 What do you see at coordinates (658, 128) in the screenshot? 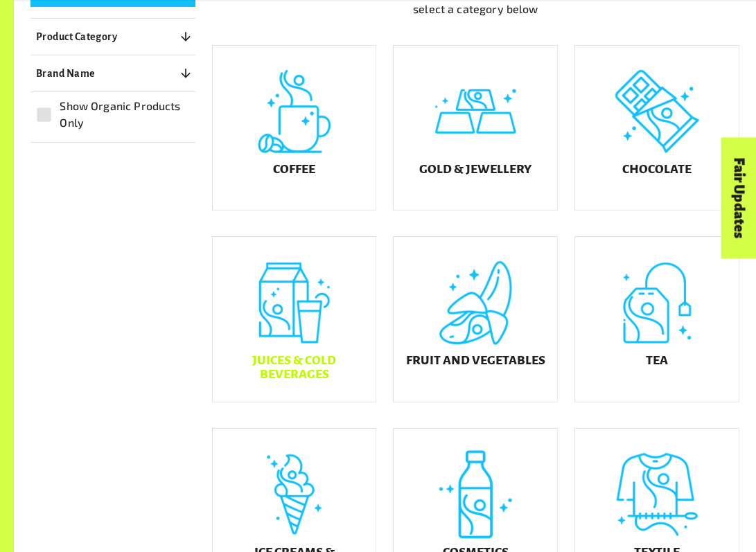
I see `a: Chocolate` at bounding box center [658, 128].